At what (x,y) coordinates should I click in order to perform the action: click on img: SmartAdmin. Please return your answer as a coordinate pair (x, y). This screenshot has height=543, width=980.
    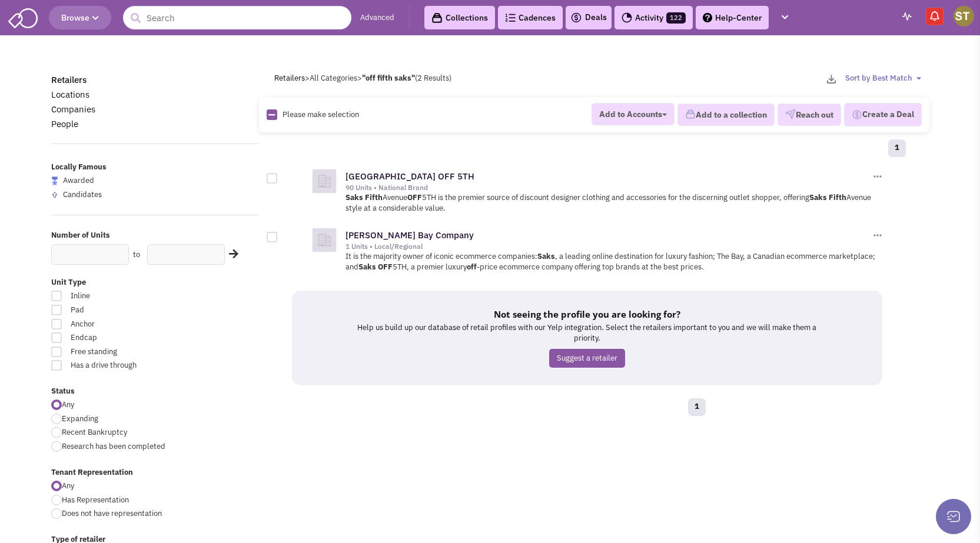
    Looking at the image, I should click on (23, 17).